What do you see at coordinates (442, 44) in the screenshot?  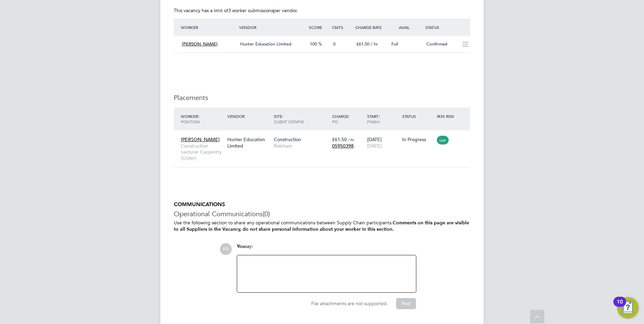 I see `div: Confirmed` at bounding box center [442, 44].